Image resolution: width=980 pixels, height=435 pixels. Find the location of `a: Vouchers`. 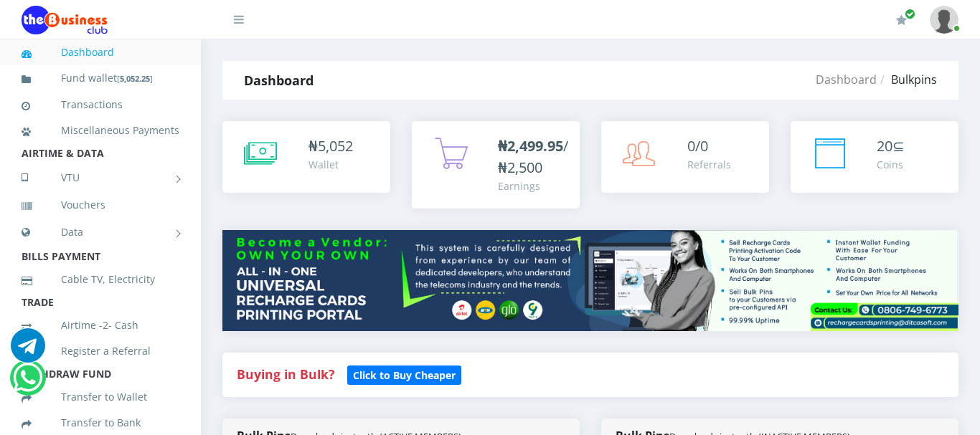

a: Vouchers is located at coordinates (100, 205).